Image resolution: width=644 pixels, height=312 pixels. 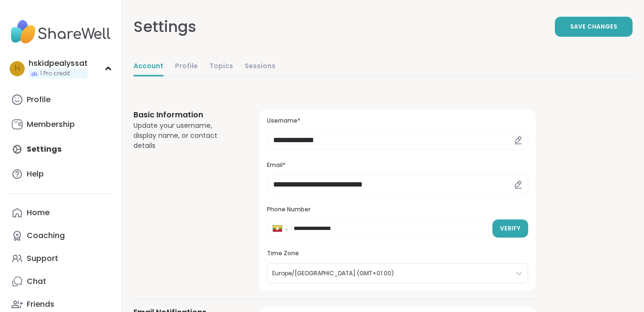 What do you see at coordinates (60, 281) in the screenshot?
I see `a: Chat` at bounding box center [60, 281].